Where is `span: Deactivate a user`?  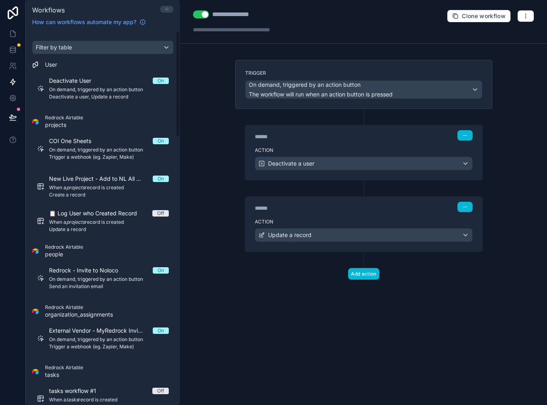
span: Deactivate a user is located at coordinates (291, 163).